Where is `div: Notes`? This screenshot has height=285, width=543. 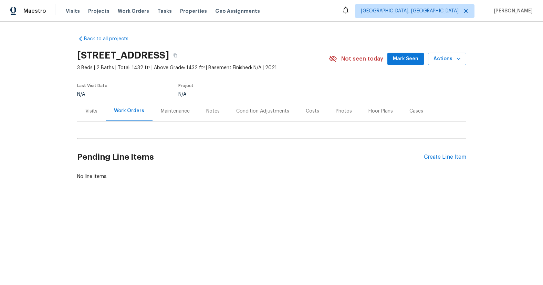
div: Notes is located at coordinates (213, 111).